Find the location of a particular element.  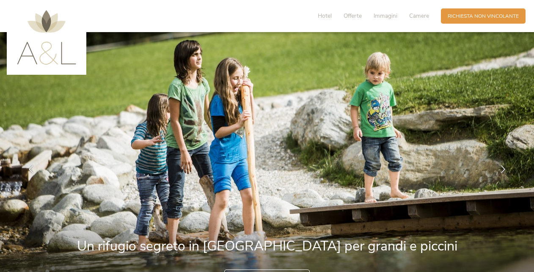

span: Offerte is located at coordinates (352, 16).